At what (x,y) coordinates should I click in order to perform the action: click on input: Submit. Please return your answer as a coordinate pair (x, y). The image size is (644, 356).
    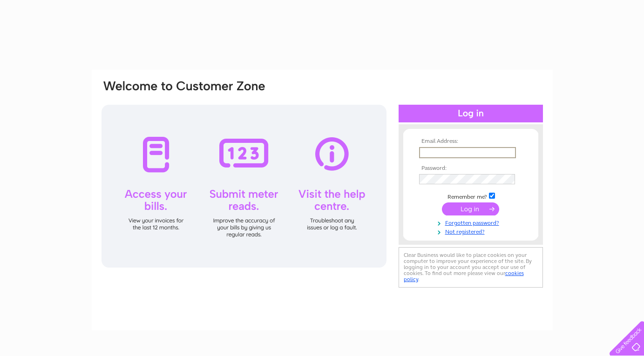
    Looking at the image, I should click on (470, 209).